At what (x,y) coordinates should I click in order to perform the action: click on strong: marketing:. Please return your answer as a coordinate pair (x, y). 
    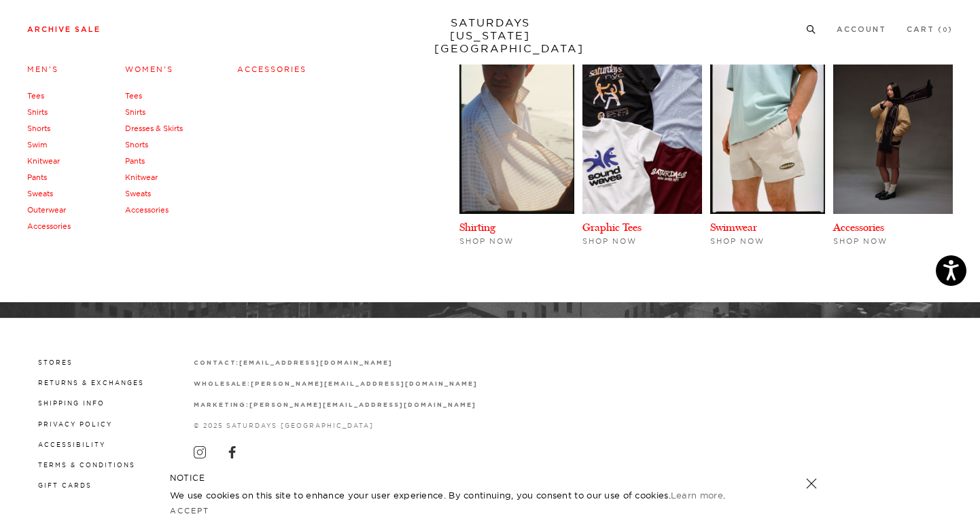
    Looking at the image, I should click on (222, 405).